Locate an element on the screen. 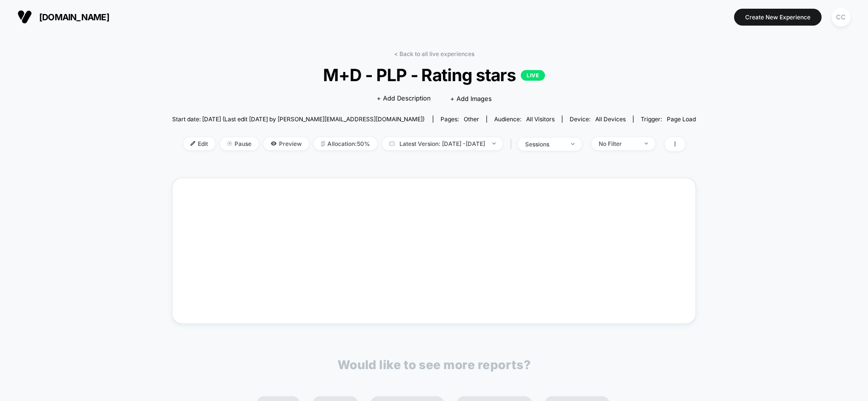 This screenshot has width=868, height=401. div: CC is located at coordinates (841, 17).